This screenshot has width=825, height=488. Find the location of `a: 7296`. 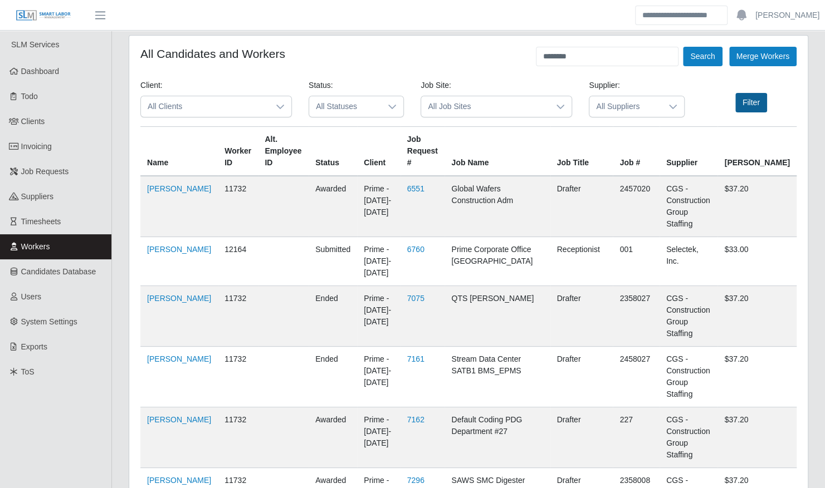

a: 7296 is located at coordinates (416, 481).